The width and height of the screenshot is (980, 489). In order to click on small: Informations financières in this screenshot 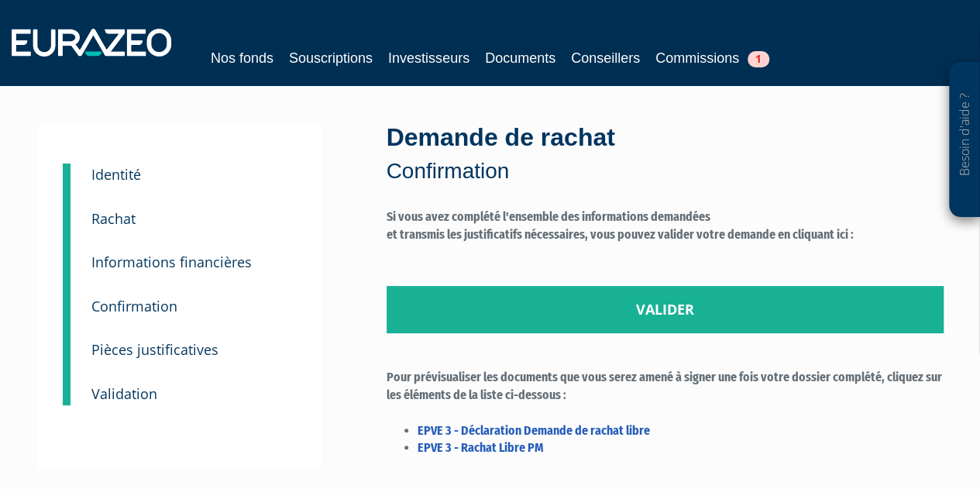, I will do `click(171, 262)`.